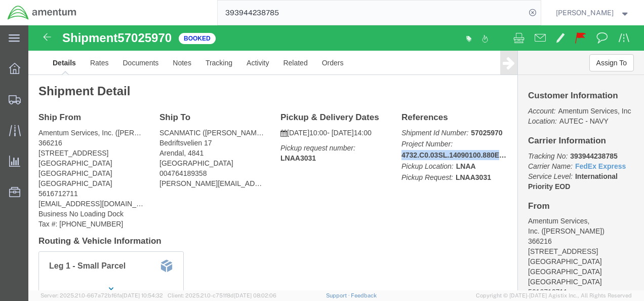 The height and width of the screenshot is (301, 644). What do you see at coordinates (371, 12) in the screenshot?
I see `input: Search for shipment number, reference number` at bounding box center [371, 12].